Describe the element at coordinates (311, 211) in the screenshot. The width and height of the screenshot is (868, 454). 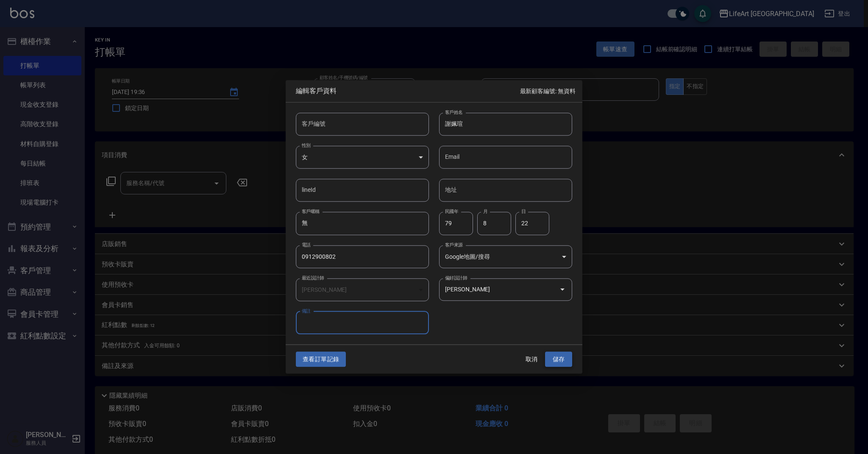
I see `label: 客戶暱稱` at that location.